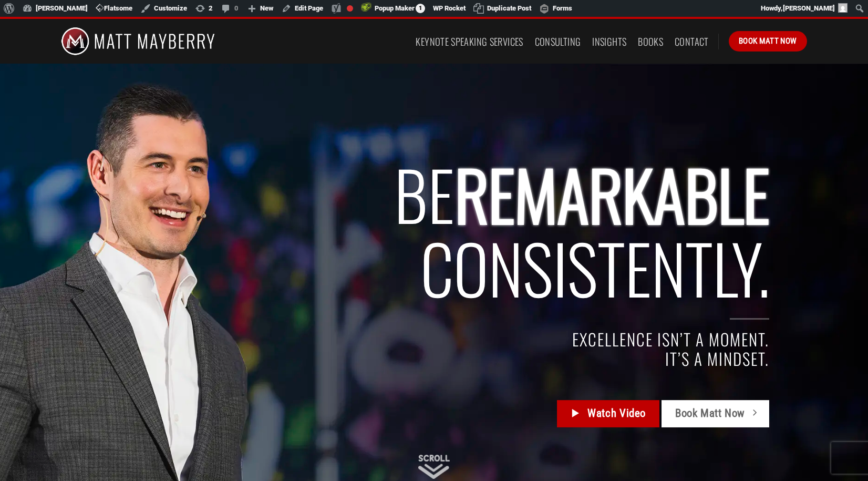 This screenshot has height=481, width=868. What do you see at coordinates (558, 41) in the screenshot?
I see `a: Consulting` at bounding box center [558, 41].